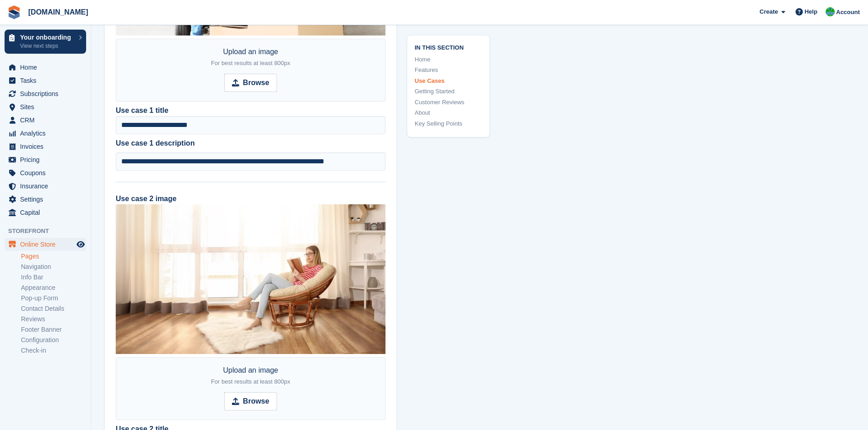 The image size is (868, 430). I want to click on p: Your onboarding, so click(47, 38).